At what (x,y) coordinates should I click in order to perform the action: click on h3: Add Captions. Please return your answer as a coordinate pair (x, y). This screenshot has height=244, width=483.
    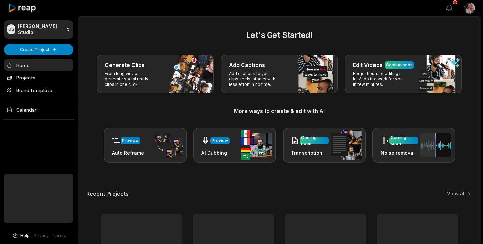
    Looking at the image, I should click on (247, 65).